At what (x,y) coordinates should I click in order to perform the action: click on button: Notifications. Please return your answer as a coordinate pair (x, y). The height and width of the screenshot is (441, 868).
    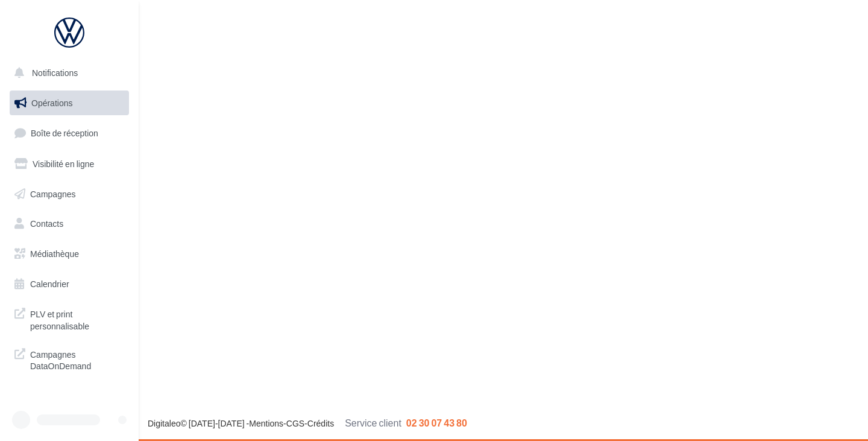
    Looking at the image, I should click on (67, 73).